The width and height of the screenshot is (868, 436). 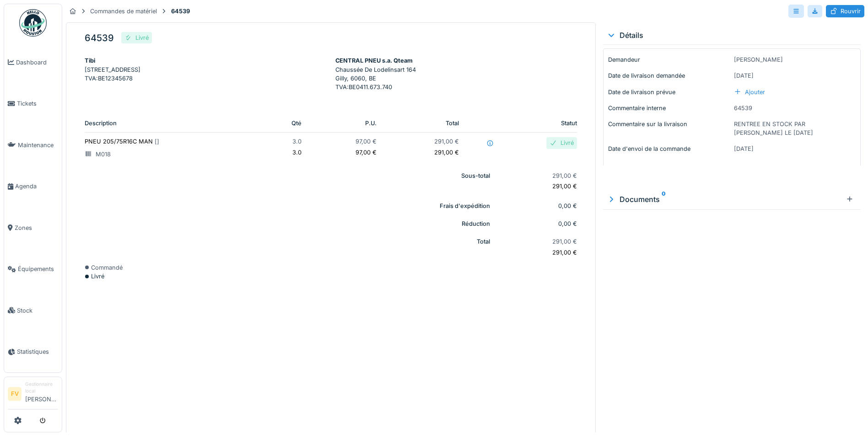 I want to click on div: Détails, so click(x=732, y=35).